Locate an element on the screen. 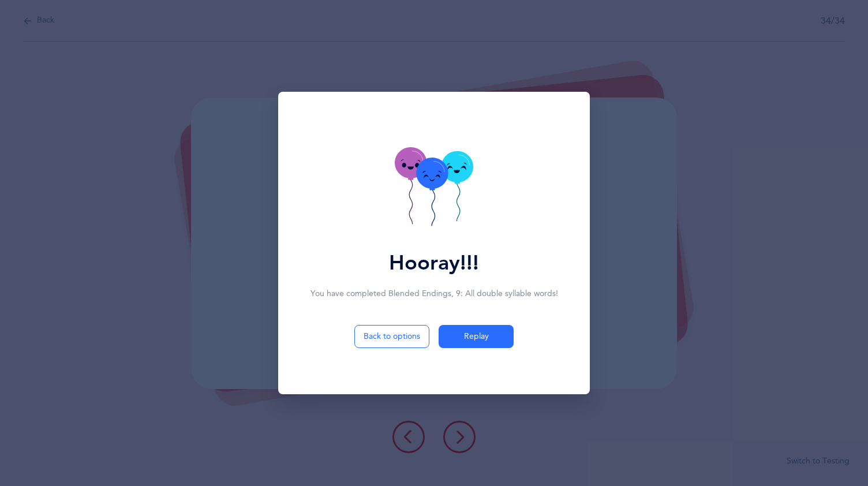 Image resolution: width=868 pixels, height=486 pixels. button: Back to options is located at coordinates (391, 337).